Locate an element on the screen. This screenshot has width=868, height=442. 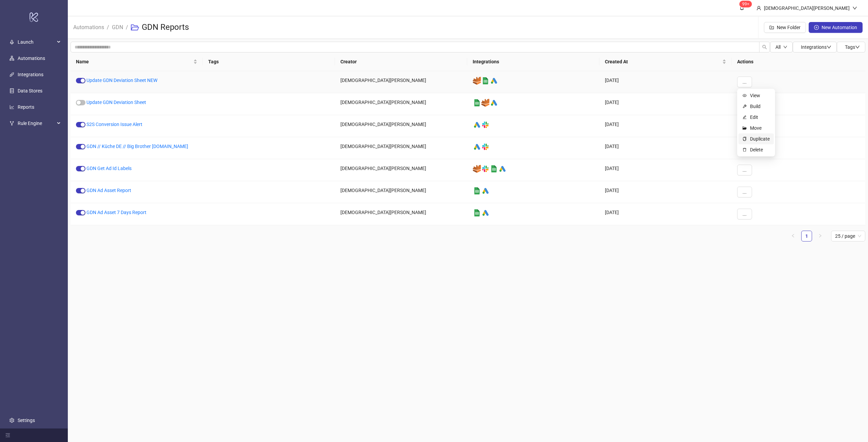
button: Alldown is located at coordinates (782, 47).